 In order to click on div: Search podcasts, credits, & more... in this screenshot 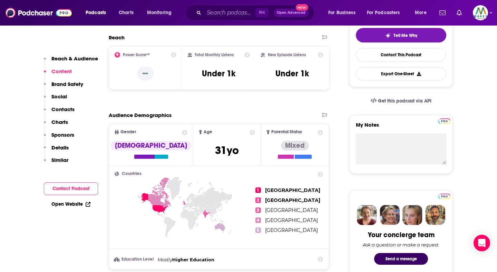, I will do `click(256, 13)`.